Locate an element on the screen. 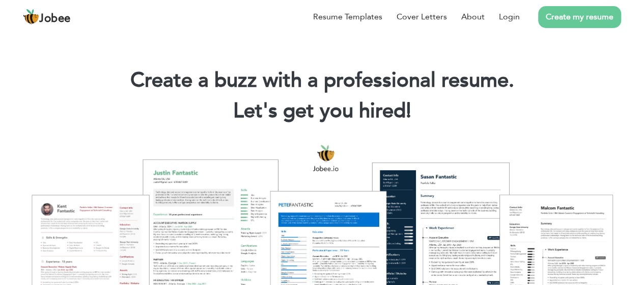 The height and width of the screenshot is (285, 644). a: About is located at coordinates (473, 17).